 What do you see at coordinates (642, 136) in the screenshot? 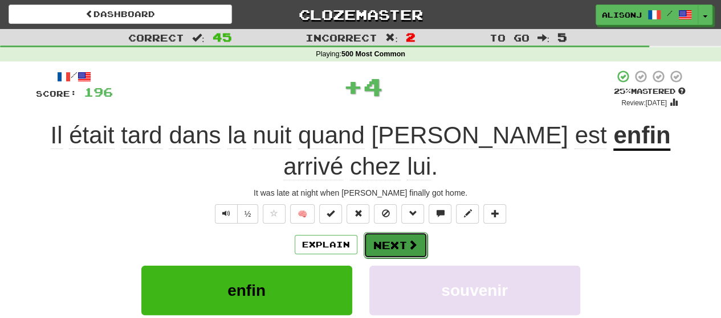
I see `u: enfin` at bounding box center [642, 136].